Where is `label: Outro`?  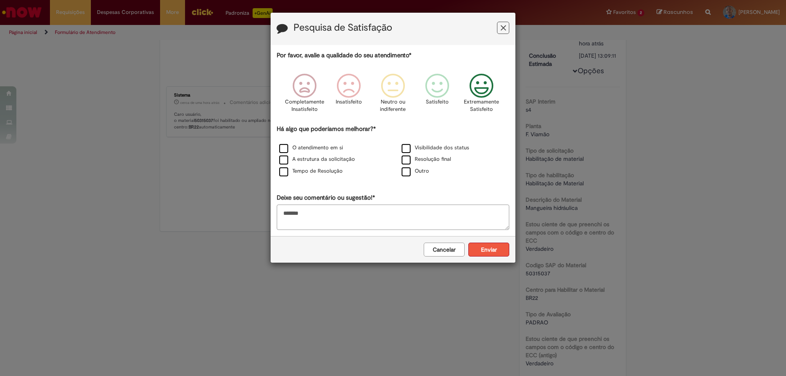 label: Outro is located at coordinates (415, 171).